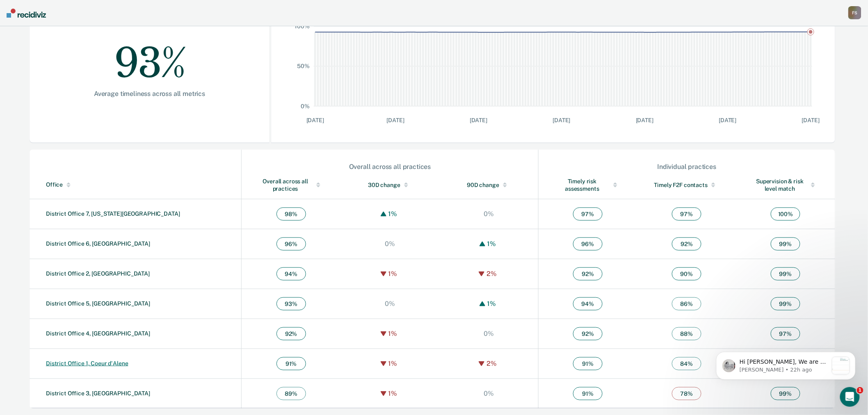  Describe the element at coordinates (291, 393) in the screenshot. I see `span: 89 %` at that location.